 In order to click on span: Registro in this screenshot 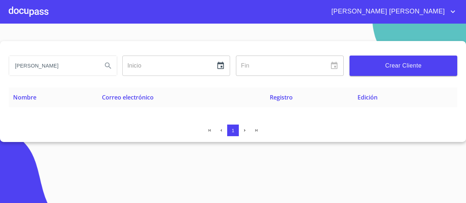, I will do `click(281, 98)`.